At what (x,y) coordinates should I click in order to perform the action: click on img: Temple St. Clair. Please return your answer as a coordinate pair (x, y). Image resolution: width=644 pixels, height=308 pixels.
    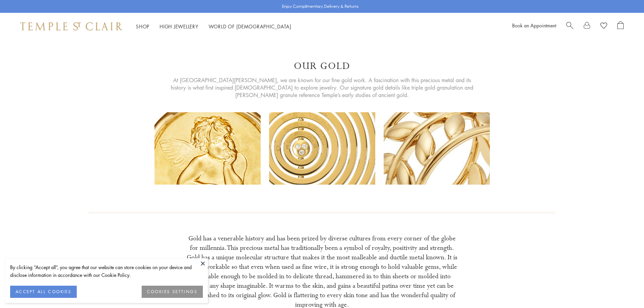
    Looking at the image, I should click on (71, 26).